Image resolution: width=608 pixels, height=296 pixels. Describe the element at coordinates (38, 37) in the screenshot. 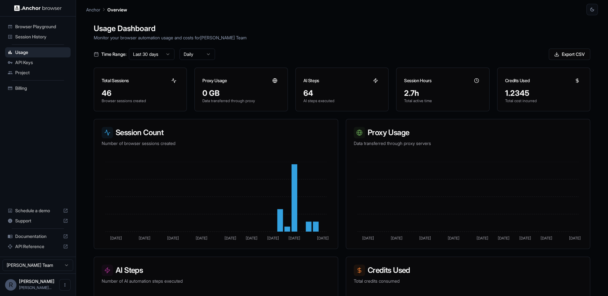

I see `div: Session History` at that location.